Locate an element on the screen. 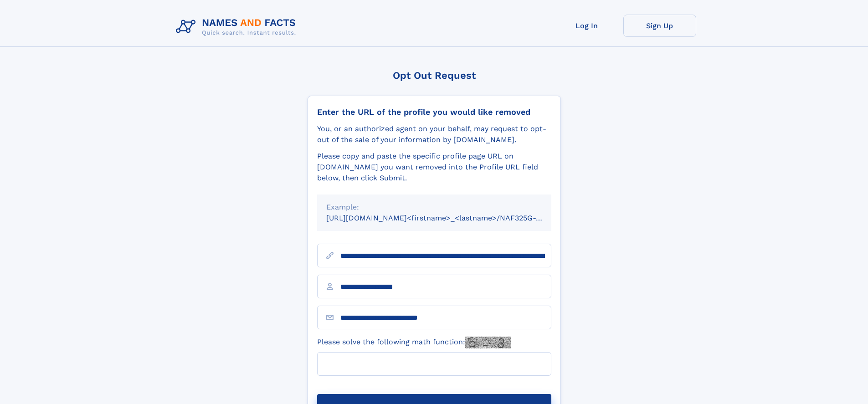  div: Opt Out Request is located at coordinates (434, 75).